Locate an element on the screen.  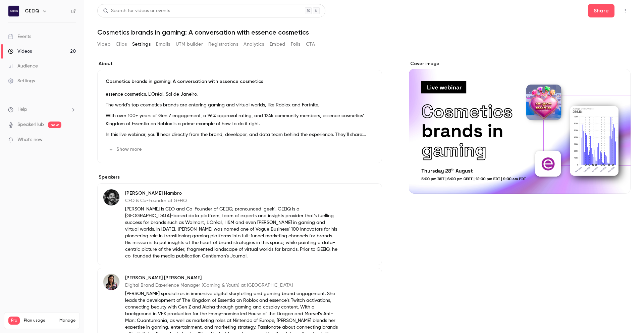
img: Sara Apaza is located at coordinates (111, 282).